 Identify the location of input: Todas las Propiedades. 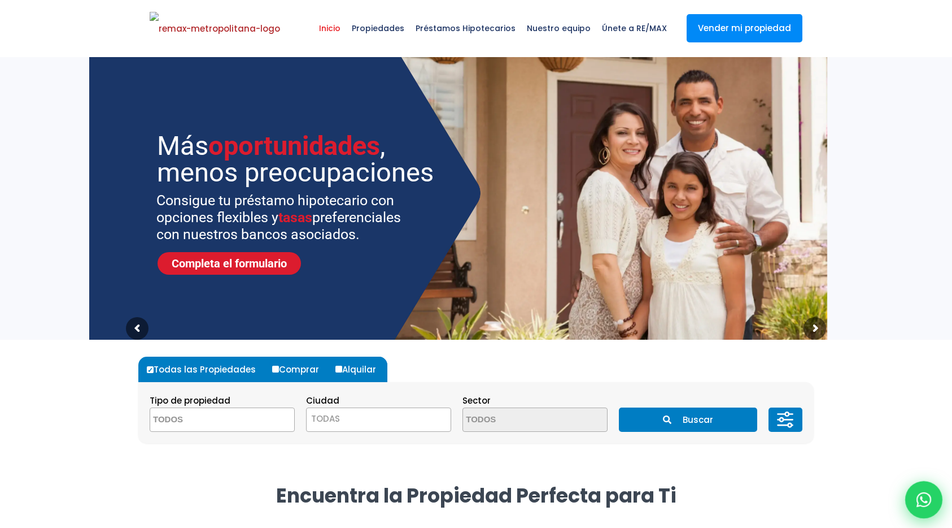
(150, 369).